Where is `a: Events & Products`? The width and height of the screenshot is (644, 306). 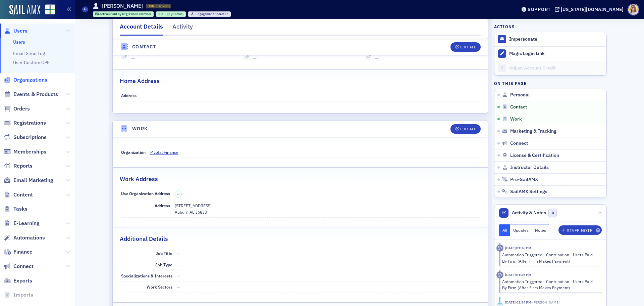 a: Events & Products is located at coordinates (31, 94).